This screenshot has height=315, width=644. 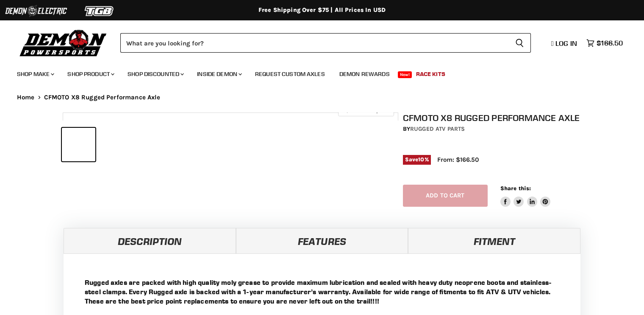 What do you see at coordinates (421, 159) in the screenshot?
I see `span: 10` at bounding box center [421, 159].